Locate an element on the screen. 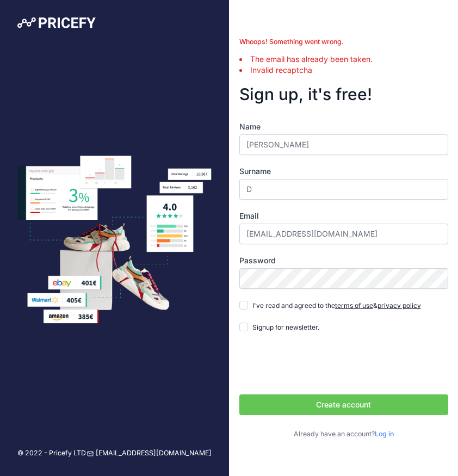 This screenshot has width=458, height=476. a: privacy policy is located at coordinates (400, 306).